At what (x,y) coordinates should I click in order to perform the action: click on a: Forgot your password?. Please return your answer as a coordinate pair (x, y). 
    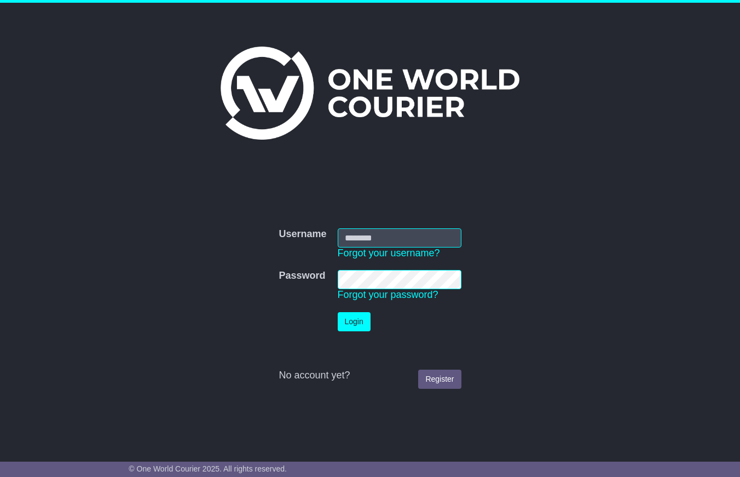
    Looking at the image, I should click on (388, 294).